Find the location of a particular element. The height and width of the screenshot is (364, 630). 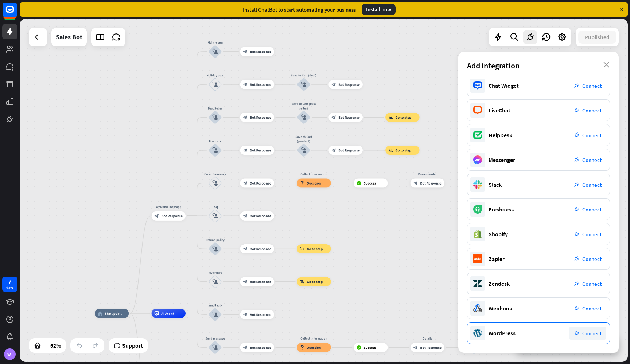

div: Slack is located at coordinates (495, 185).